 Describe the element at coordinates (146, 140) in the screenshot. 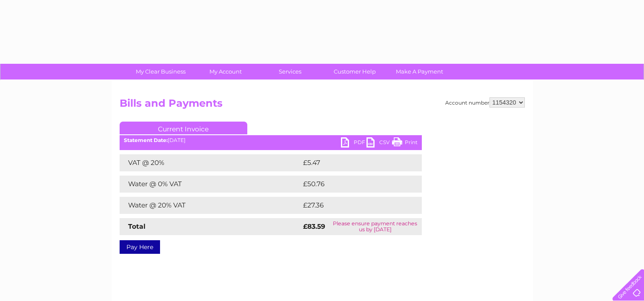

I see `b: Statement Date:` at that location.